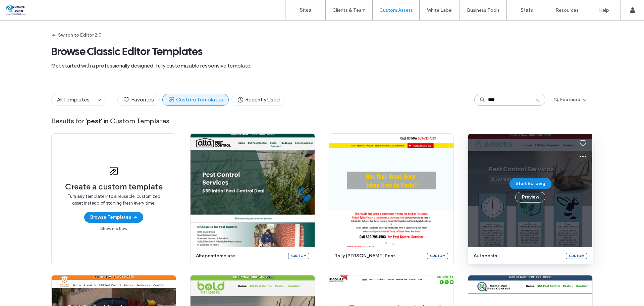 The height and width of the screenshot is (306, 644). Describe the element at coordinates (396, 10) in the screenshot. I see `label: Custom Assets` at that location.